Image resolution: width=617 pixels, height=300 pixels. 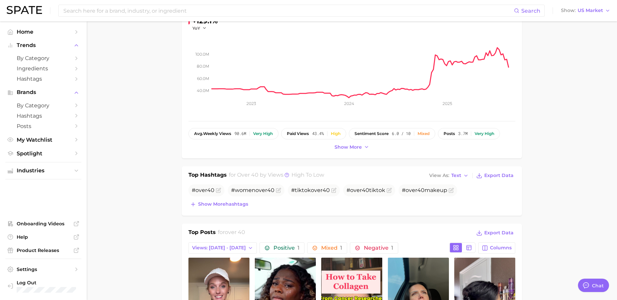 I want to click on tspan: 40.0m, so click(x=203, y=90).